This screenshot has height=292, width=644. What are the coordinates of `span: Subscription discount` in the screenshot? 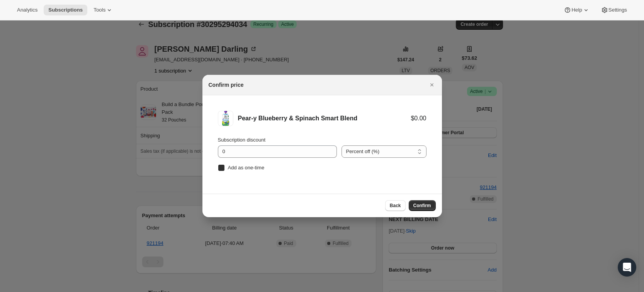 It's located at (242, 140).